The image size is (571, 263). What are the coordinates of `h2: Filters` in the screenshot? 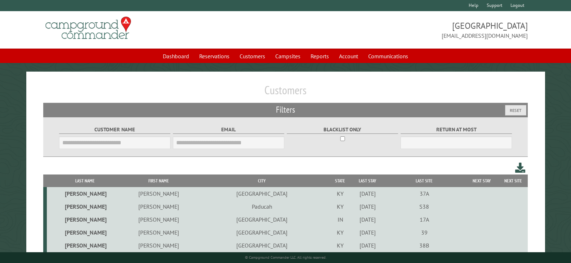 It's located at (285, 110).